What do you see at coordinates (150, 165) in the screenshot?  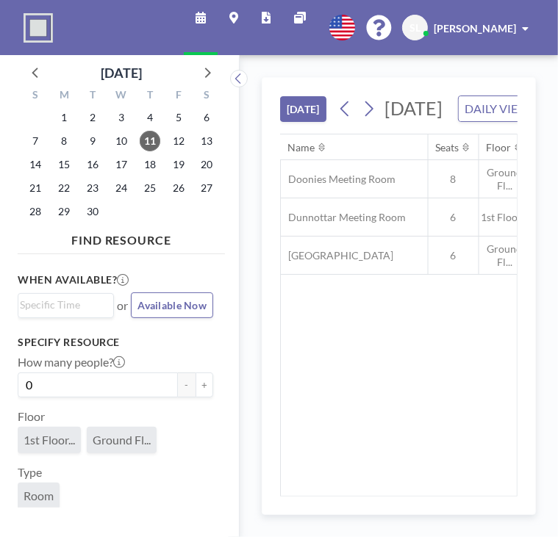 I see `span: Thursday, September 18, 2025` at bounding box center [150, 165].